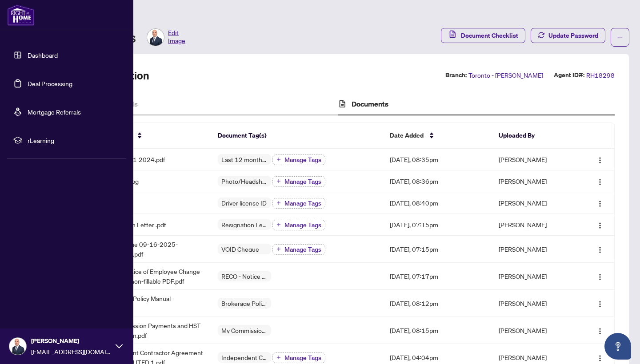  Describe the element at coordinates (456, 75) in the screenshot. I see `label: Branch:` at that location.